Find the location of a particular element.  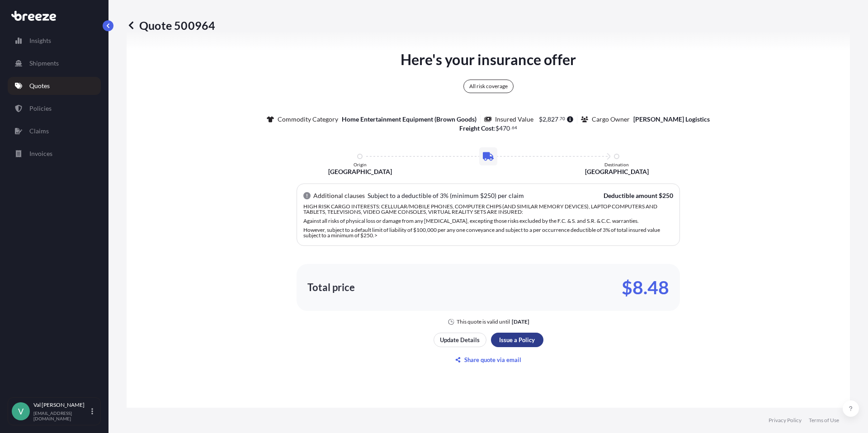

span: 64 is located at coordinates (515, 128).